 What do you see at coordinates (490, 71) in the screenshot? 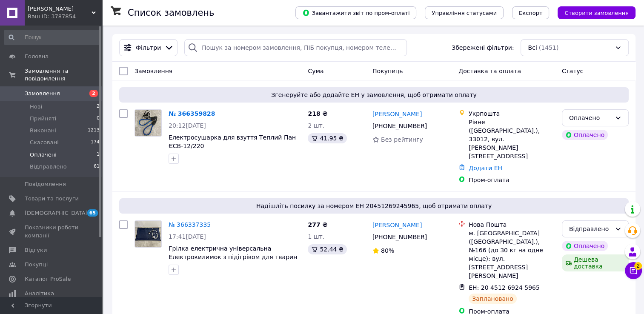
I see `span: Доставка та оплата` at bounding box center [490, 71].